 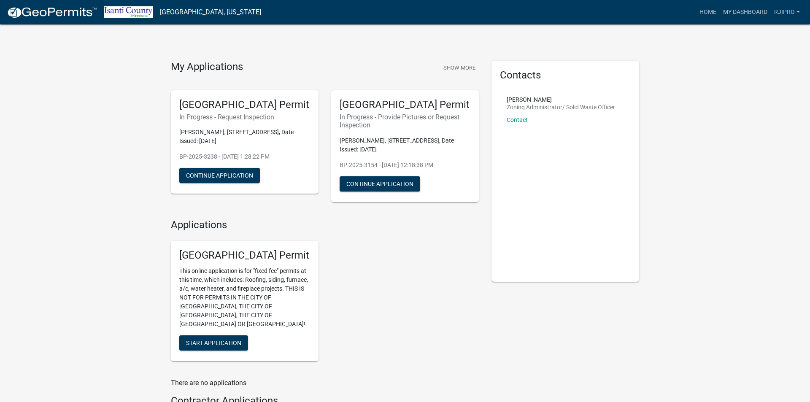 What do you see at coordinates (745, 12) in the screenshot?
I see `a: My Dashboard` at bounding box center [745, 12].